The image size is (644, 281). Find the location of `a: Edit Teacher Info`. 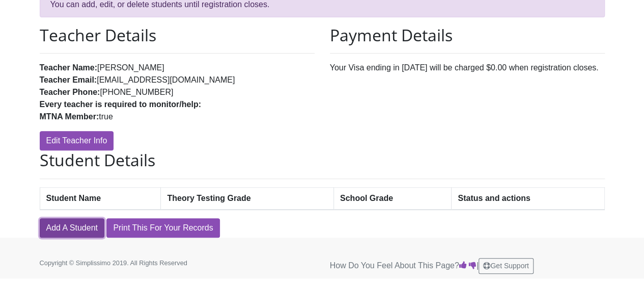

a: Edit Teacher Info is located at coordinates (77, 140).